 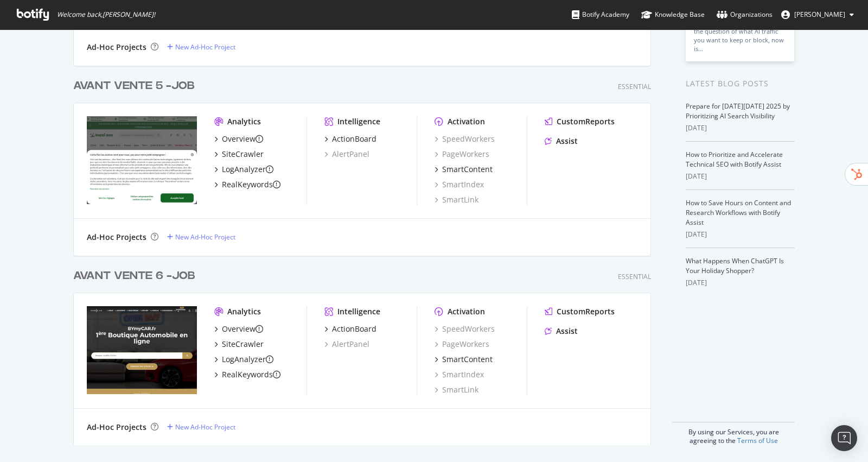 What do you see at coordinates (734, 159) in the screenshot?
I see `a: How to Prioritize and Accelerate Technical SEO with Botify Assist` at bounding box center [734, 159].